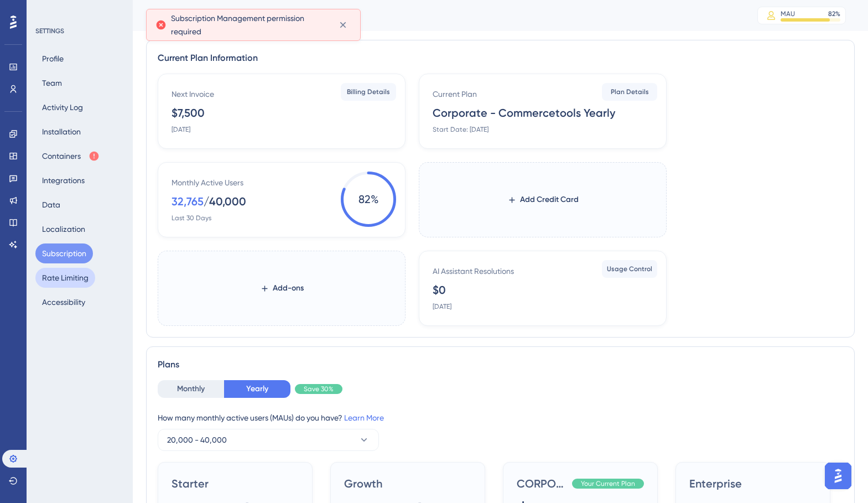 The width and height of the screenshot is (868, 503). What do you see at coordinates (61, 132) in the screenshot?
I see `button: Installation` at bounding box center [61, 132].